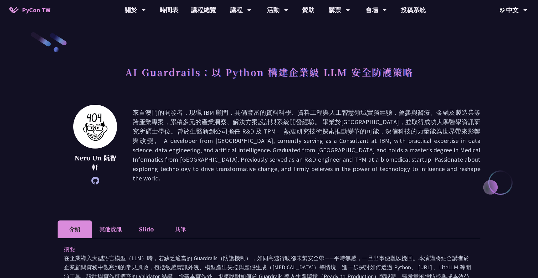 This screenshot has width=538, height=278. What do you see at coordinates (146, 229) in the screenshot?
I see `li: Slido` at bounding box center [146, 229].